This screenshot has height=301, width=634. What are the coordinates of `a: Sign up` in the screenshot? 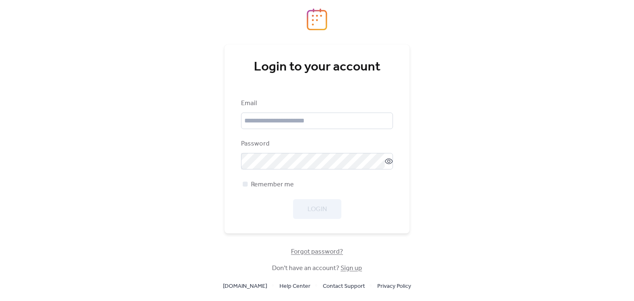 It's located at (351, 268).